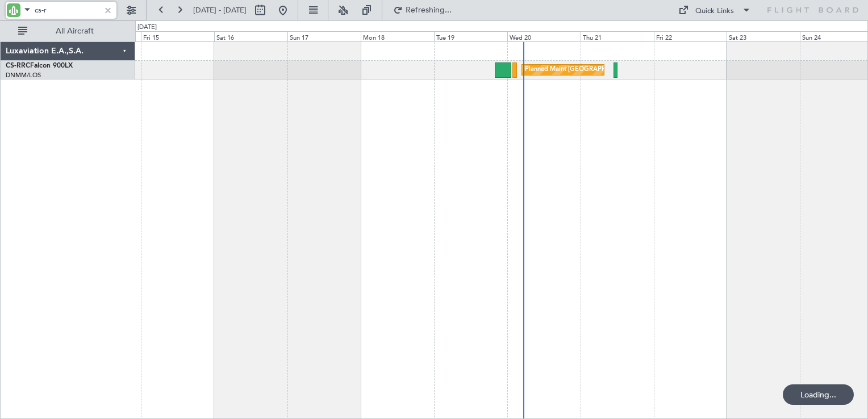 This screenshot has height=419, width=868. Describe the element at coordinates (429, 11) in the screenshot. I see `span: Refreshing...` at that location.